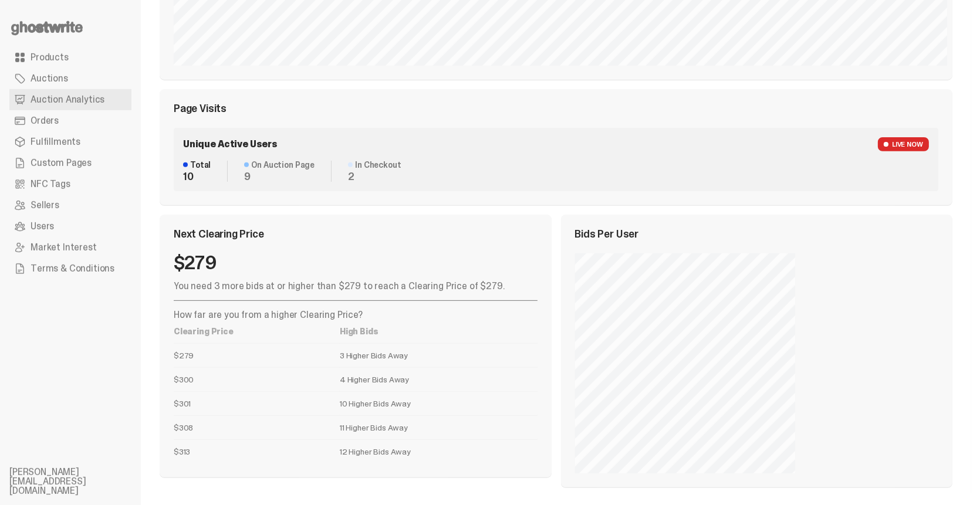 This screenshot has height=505, width=980. Describe the element at coordinates (438, 451) in the screenshot. I see `td: 12 Higher Bids Away` at that location.